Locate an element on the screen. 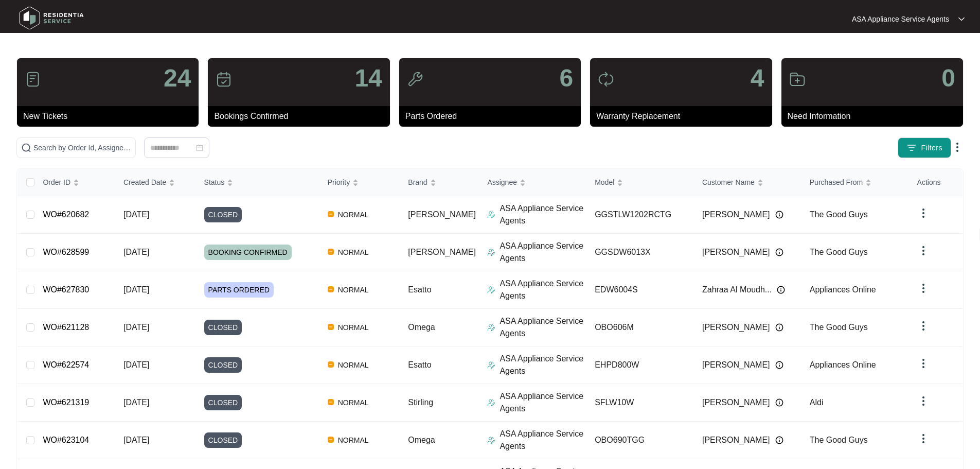 This screenshot has width=980, height=469. p: Warranty Replacement is located at coordinates (683, 116).